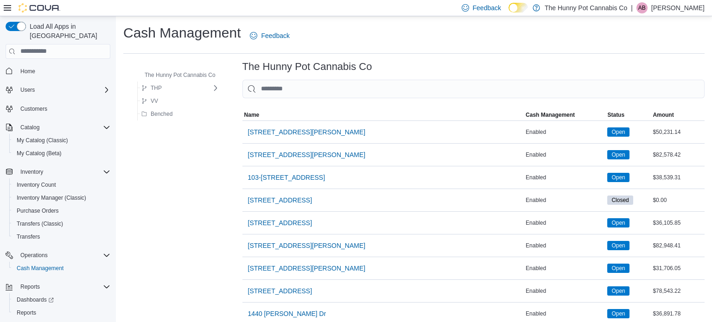  I want to click on h1: Cash Management, so click(182, 33).